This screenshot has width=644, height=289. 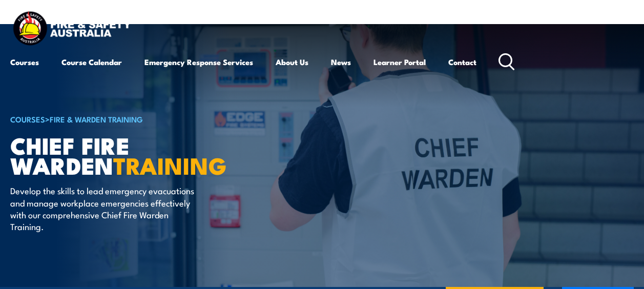 What do you see at coordinates (96, 119) in the screenshot?
I see `a: Fire & Warden Training` at bounding box center [96, 119].